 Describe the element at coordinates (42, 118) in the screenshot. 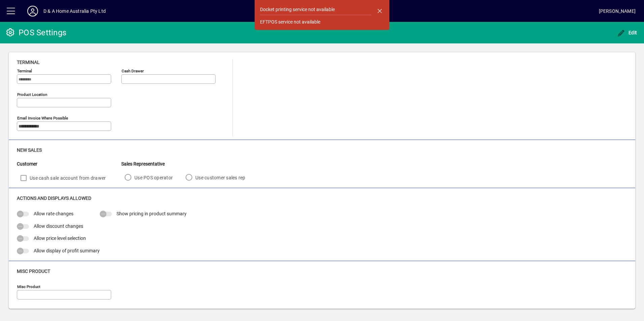

I see `mat-label: Email Invoice where possible` at that location.